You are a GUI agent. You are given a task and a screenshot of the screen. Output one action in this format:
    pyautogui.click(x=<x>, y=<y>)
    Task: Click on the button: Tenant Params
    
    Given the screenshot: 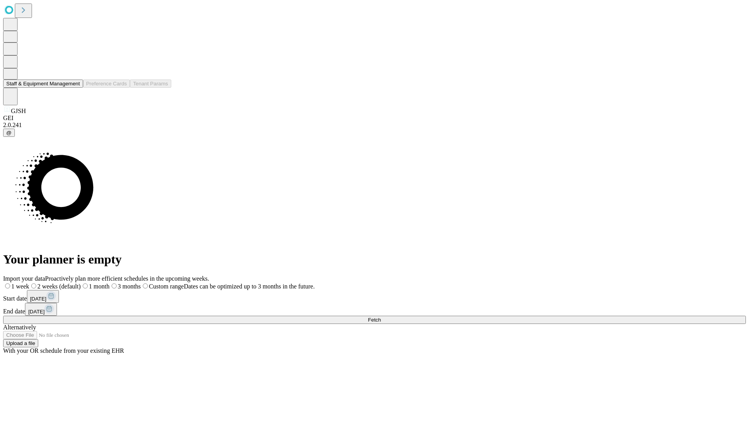 What is the action you would take?
    pyautogui.click(x=150, y=83)
    